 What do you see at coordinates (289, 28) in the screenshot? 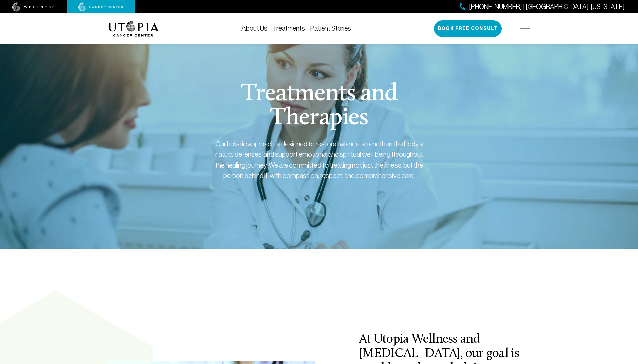
I see `a: Treatments` at bounding box center [289, 28].